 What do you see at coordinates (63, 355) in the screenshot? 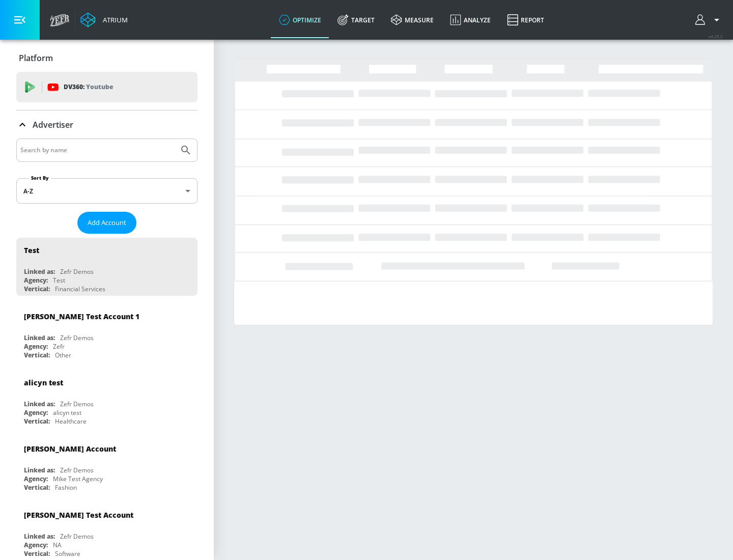
I see `div: Other` at bounding box center [63, 355].